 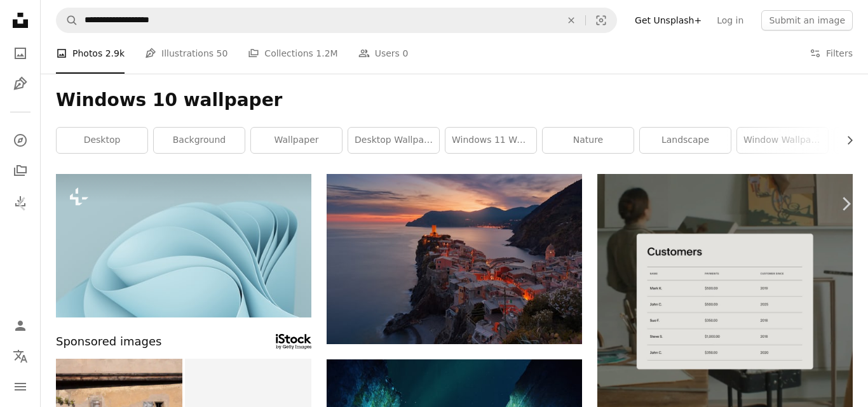 I want to click on button: Visual search, so click(x=601, y=21).